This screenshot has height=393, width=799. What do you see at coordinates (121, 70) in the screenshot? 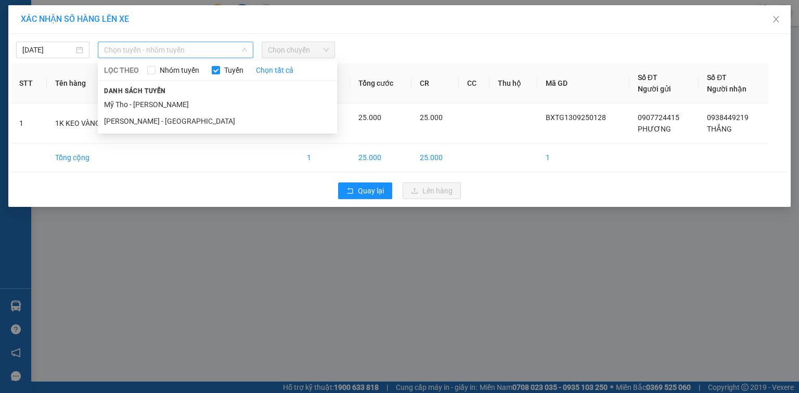
I see `span: LỌC THEO` at bounding box center [121, 70].